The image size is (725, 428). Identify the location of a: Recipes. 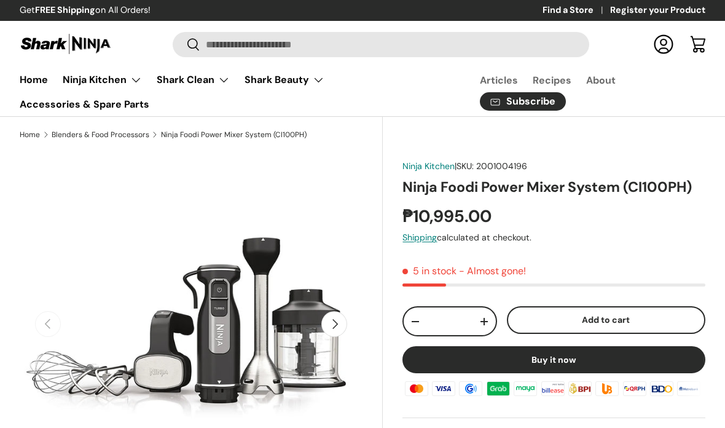
(552, 80).